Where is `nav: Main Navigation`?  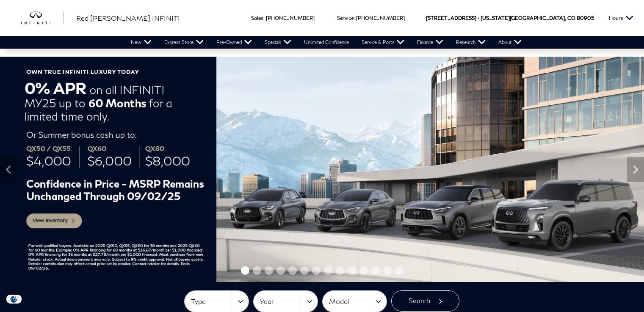 nav: Main Navigation is located at coordinates (326, 42).